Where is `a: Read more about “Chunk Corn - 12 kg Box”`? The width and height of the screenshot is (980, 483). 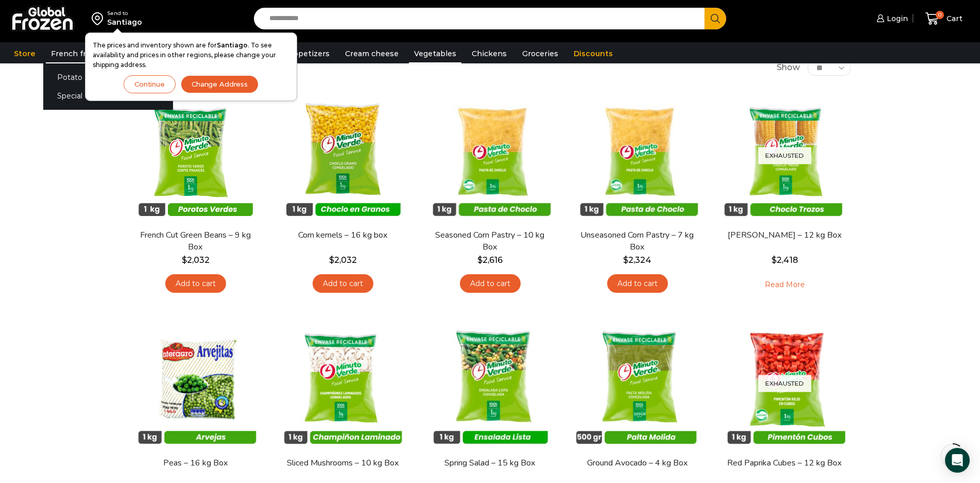
a: Read more about “Chunk Corn - 12 kg Box” is located at coordinates (785, 285).